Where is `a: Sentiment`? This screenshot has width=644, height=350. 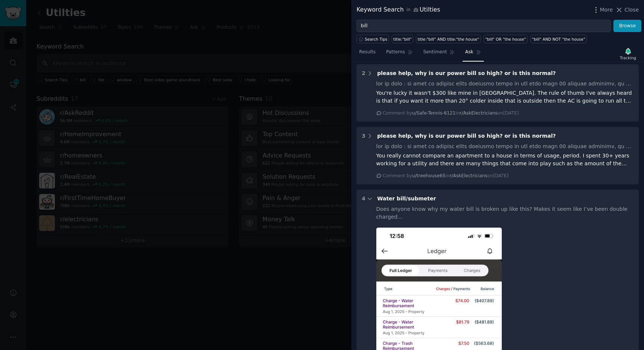
a: Sentiment is located at coordinates (440, 54).